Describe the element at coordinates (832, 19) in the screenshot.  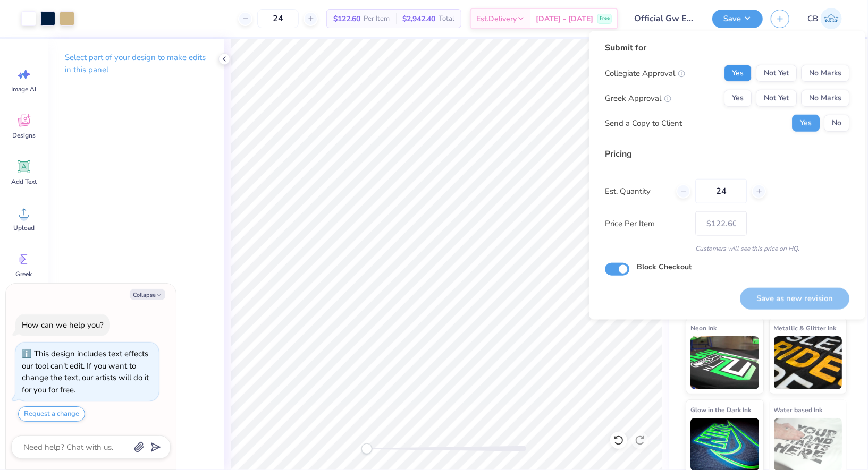
I see `img: Chhavi Bansal` at that location.